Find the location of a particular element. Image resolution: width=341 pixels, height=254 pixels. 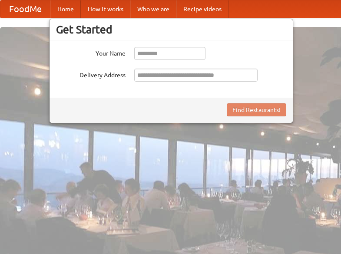

a: Who we are is located at coordinates (153, 9).